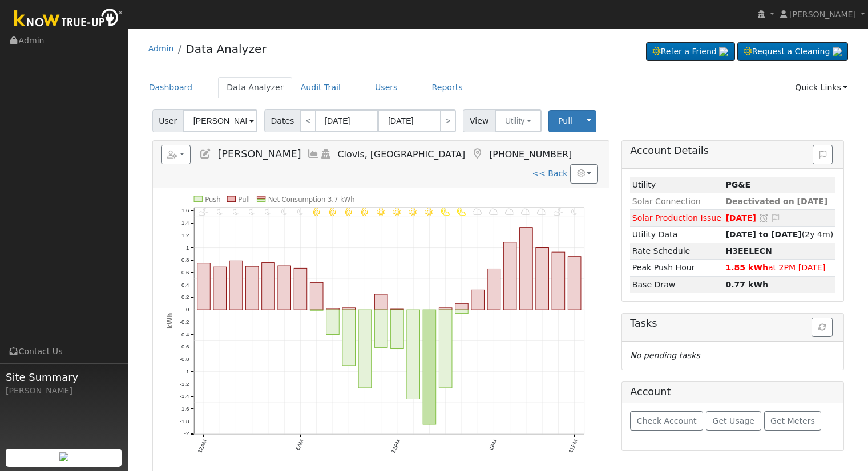 The width and height of the screenshot is (868, 471). What do you see at coordinates (677, 185) in the screenshot?
I see `td: Utility` at bounding box center [677, 185].